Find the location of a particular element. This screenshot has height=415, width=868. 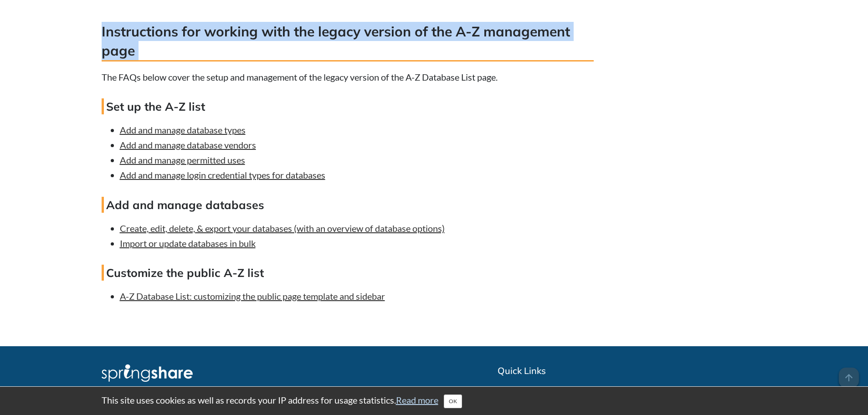

a: Add and manage database vendors is located at coordinates (188, 145).